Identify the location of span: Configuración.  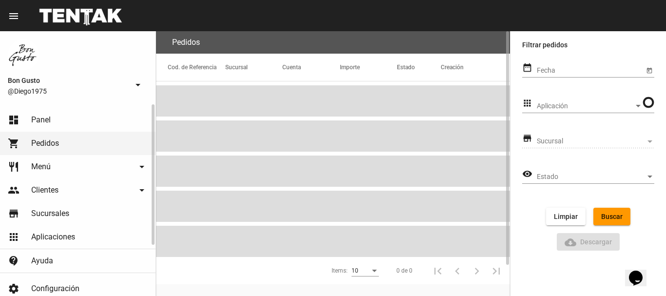
(55, 288).